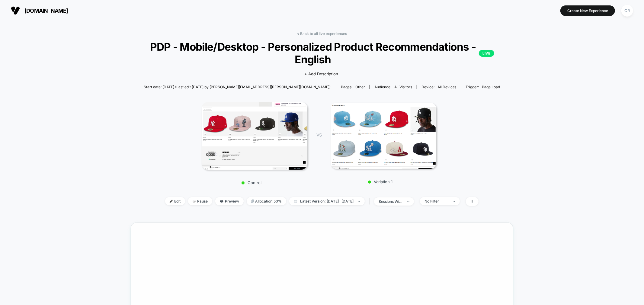 This screenshot has width=644, height=305. Describe the element at coordinates (360, 87) in the screenshot. I see `span: other` at that location.